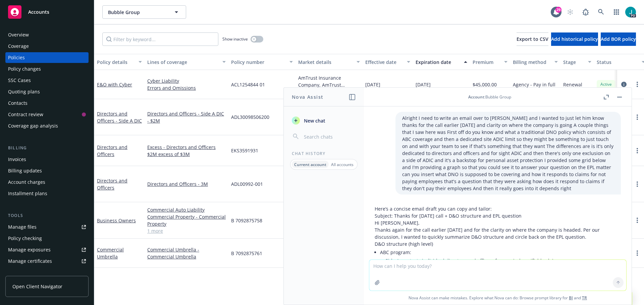 The width and height of the screenshot is (644, 305). Describe the element at coordinates (310, 164) in the screenshot. I see `p: Current account` at that location.